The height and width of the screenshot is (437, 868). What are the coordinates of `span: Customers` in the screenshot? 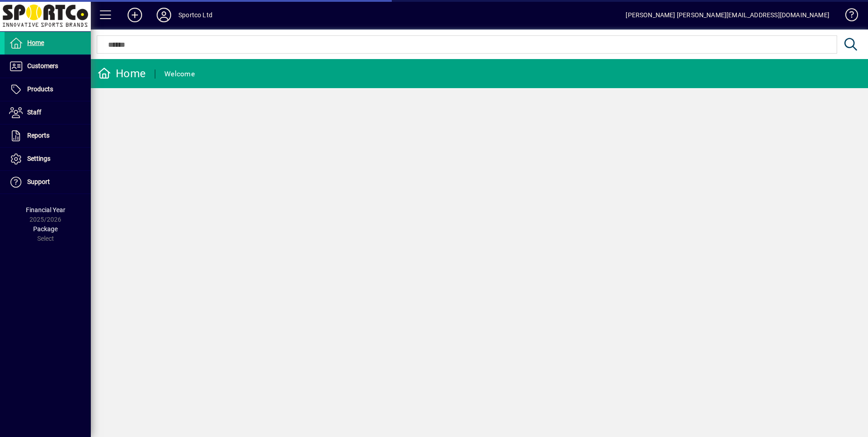 It's located at (43, 66).